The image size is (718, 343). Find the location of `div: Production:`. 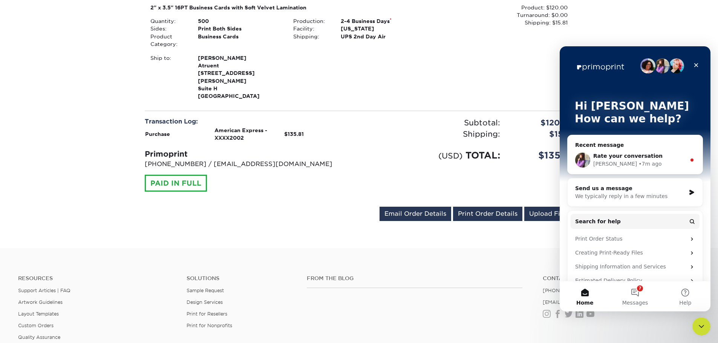

div: Production: is located at coordinates (311, 21).